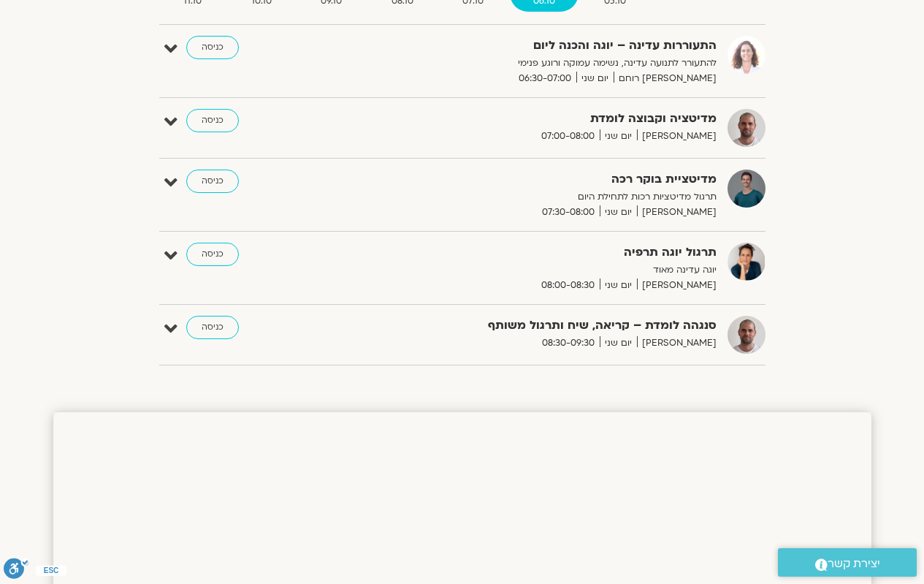  Describe the element at coordinates (538, 196) in the screenshot. I see `p: תרגול מדיטציות רכות לתחילת היום` at that location.